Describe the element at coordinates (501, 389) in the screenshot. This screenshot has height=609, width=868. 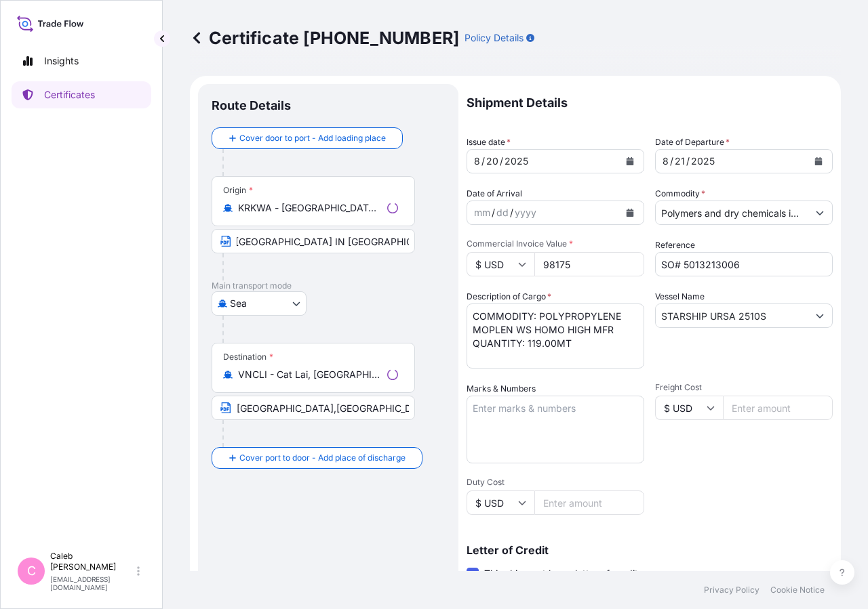
I see `label: Marks & Numbers` at that location.